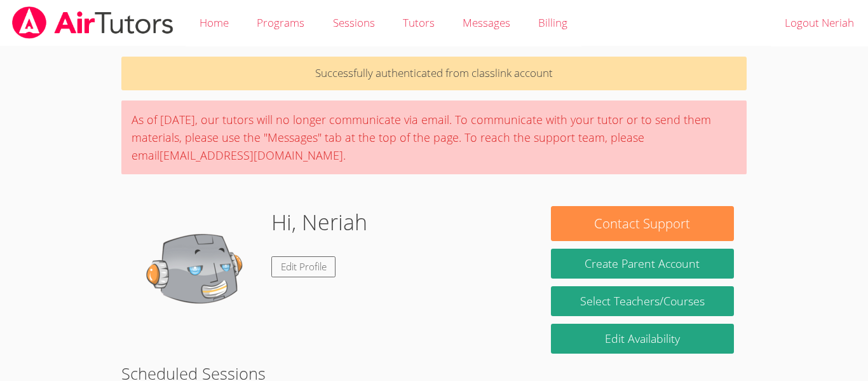  Describe the element at coordinates (92, 22) in the screenshot. I see `img: airtutors_banner-c4298cdbf04f3fff15de1276eac7730deb9818008684d7c2e4769d2f7ddbe033.png` at that location.